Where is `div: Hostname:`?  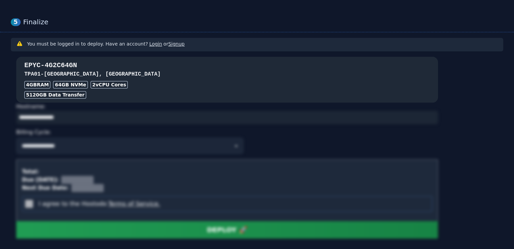 div: Hostname: is located at coordinates (227, 114).